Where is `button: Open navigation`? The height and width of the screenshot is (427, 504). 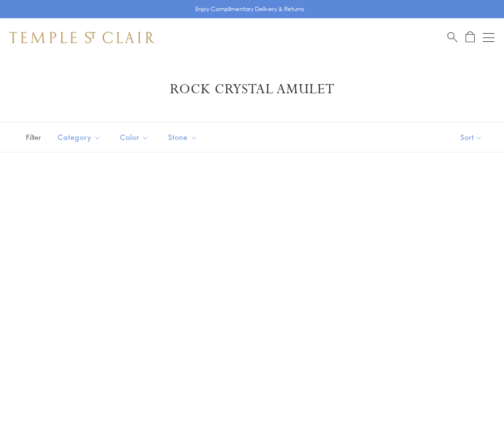
button: Open navigation is located at coordinates (489, 37).